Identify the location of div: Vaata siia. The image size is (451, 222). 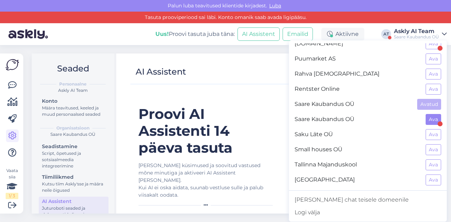
(12, 183).